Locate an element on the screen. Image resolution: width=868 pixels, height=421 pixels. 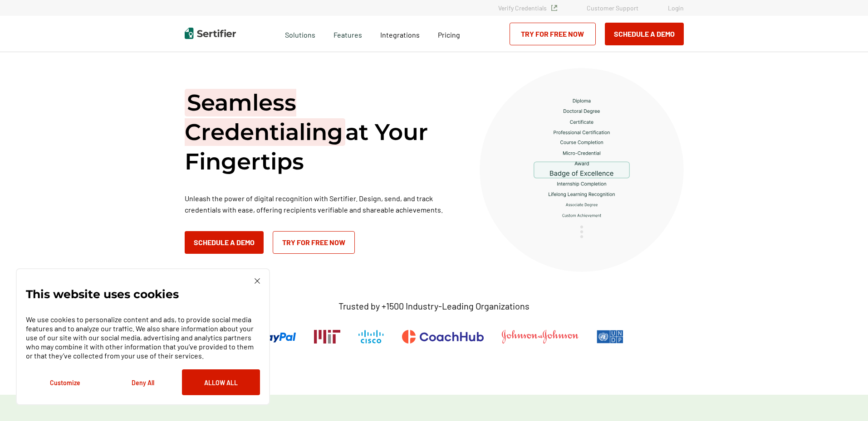
span: Pricing is located at coordinates (449, 34).